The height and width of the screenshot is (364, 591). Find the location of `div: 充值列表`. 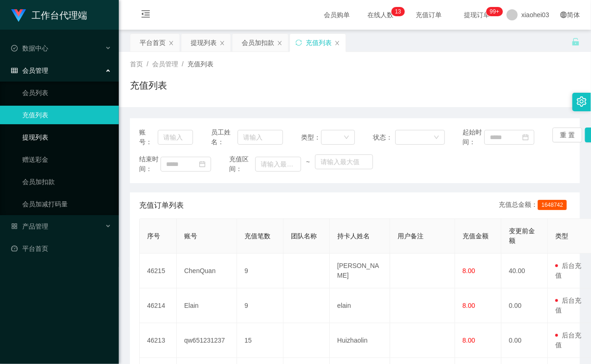

div: 充值列表 is located at coordinates (319, 43).